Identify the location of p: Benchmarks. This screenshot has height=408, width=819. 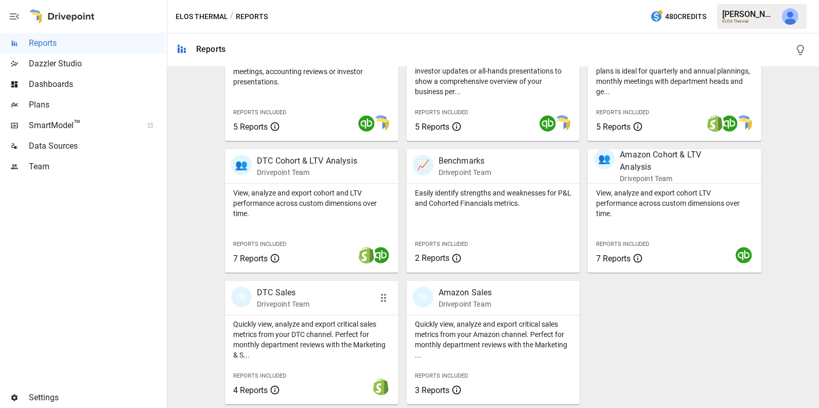
(465, 161).